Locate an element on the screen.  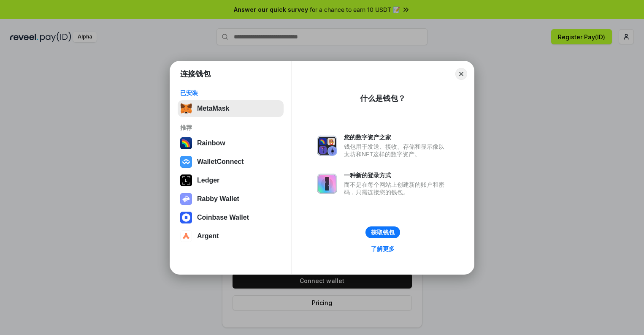
div: 获取钱包 is located at coordinates (383, 233).